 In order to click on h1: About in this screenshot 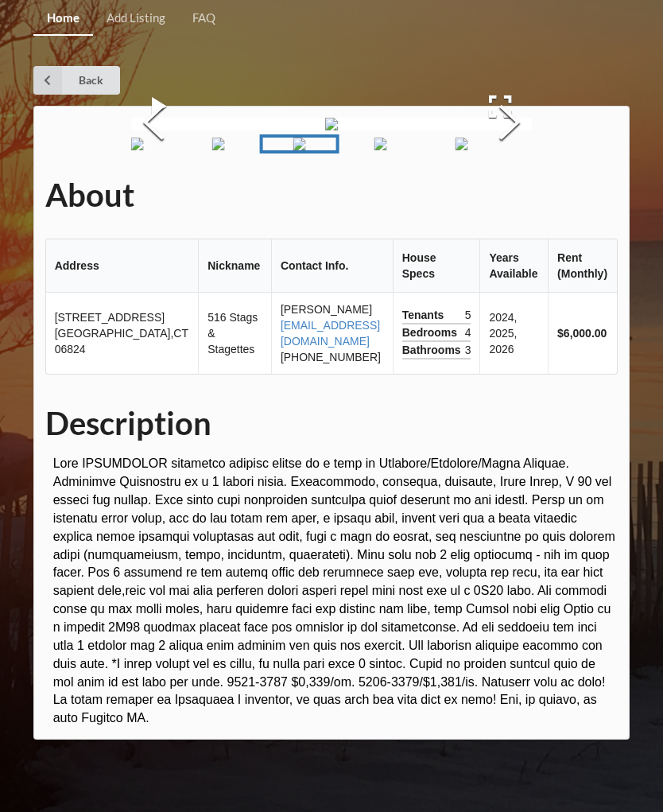, I will do `click(332, 195)`.